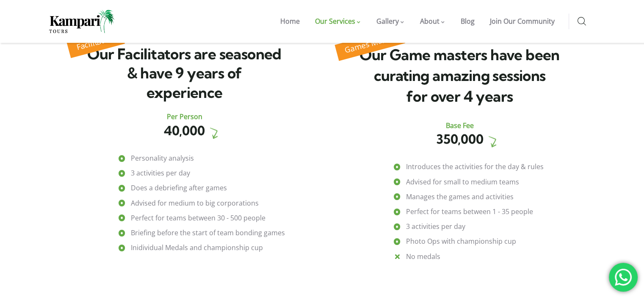 The height and width of the screenshot is (298, 644). Describe the element at coordinates (623, 277) in the screenshot. I see `div: 'Chat` at that location.